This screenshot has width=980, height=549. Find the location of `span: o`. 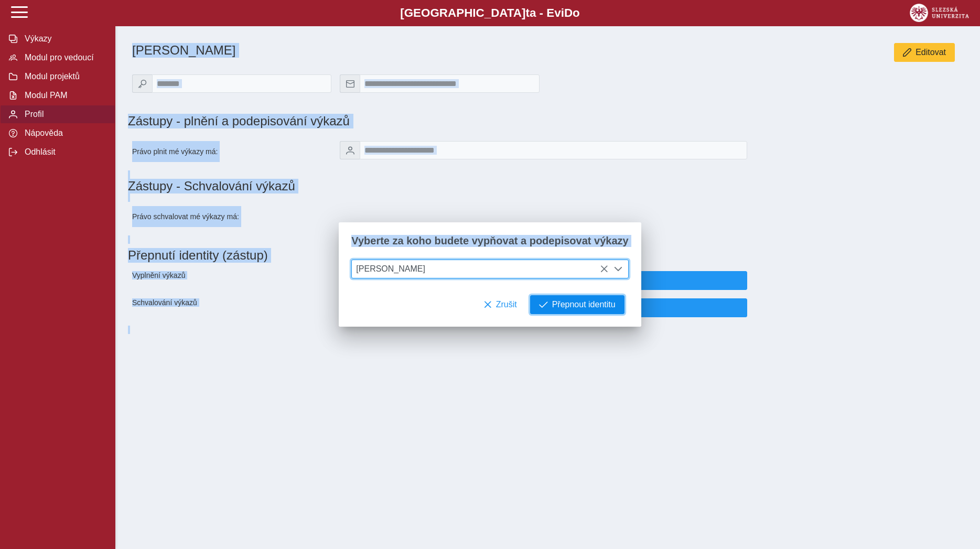

span: o is located at coordinates (576, 13).